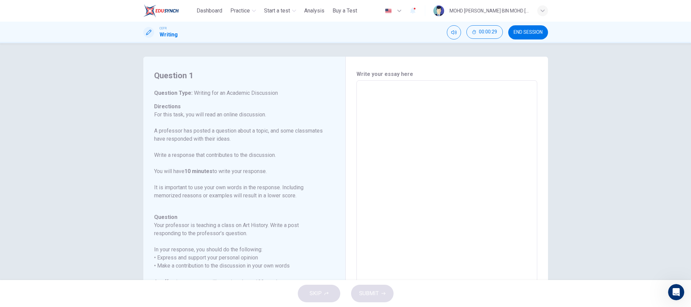  Describe the element at coordinates (240, 93) in the screenshot. I see `h6: Question Type :` at that location.